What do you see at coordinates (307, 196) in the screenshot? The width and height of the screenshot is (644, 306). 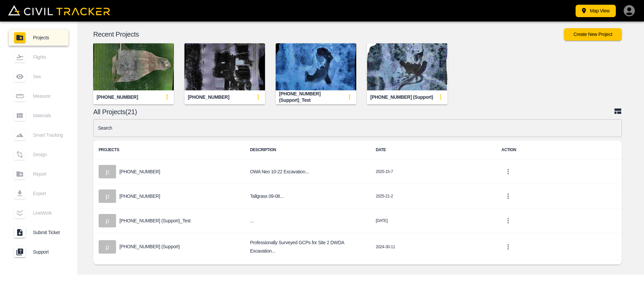 I see `h6: Tallgrass 09-08` at bounding box center [307, 196].